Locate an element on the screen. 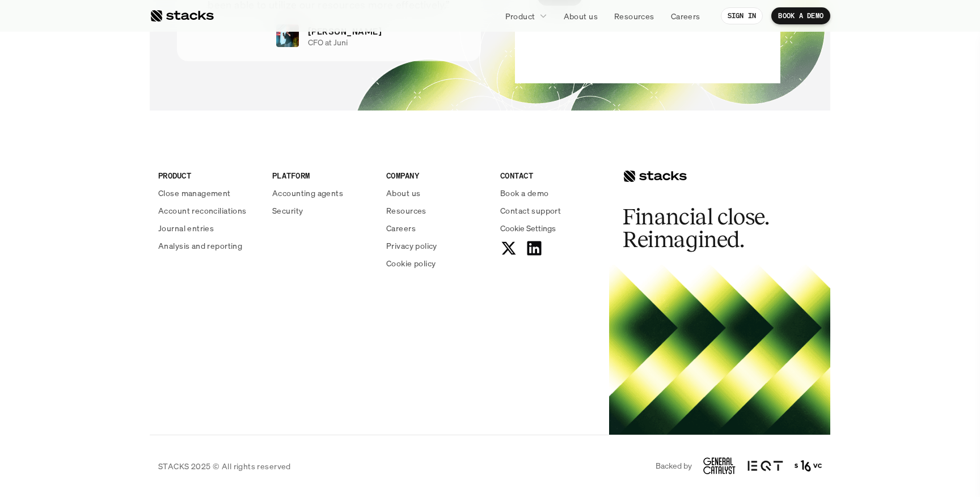  p: BOOK A DEMO is located at coordinates (801, 16).